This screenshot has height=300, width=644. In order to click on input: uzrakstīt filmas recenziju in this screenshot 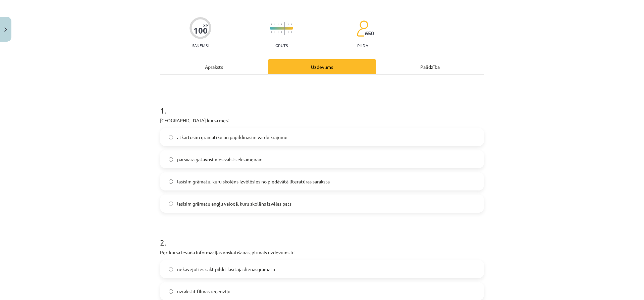, I will do `click(171, 291)`.